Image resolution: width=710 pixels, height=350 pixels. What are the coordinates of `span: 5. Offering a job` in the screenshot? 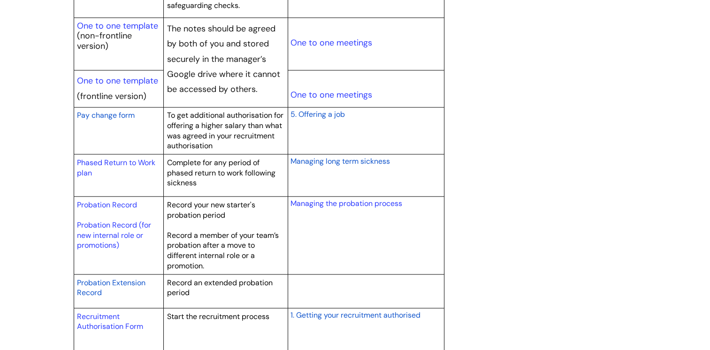 It's located at (317, 114).